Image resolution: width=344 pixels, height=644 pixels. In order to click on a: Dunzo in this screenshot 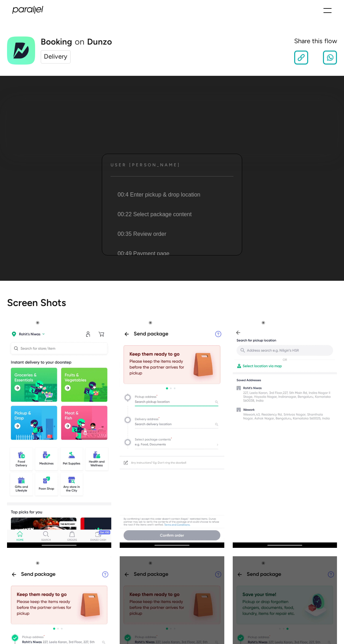, I will do `click(99, 42)`.